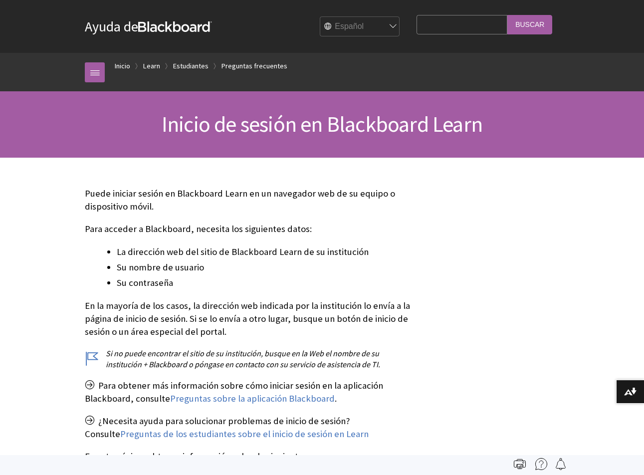  I want to click on p: Puede iniciar sesión en Blackboard Learn en un navegador web de su equipo o dispositivo móvil., so click(248, 200).